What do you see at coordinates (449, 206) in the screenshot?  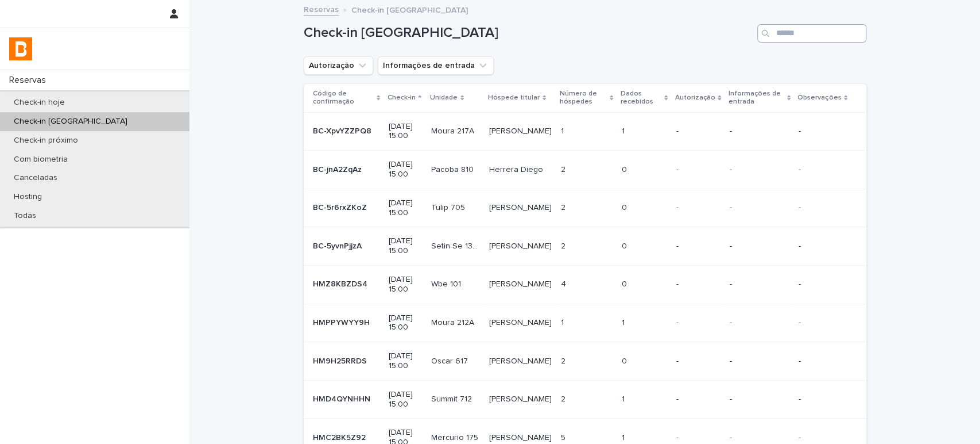 I see `p: Tulip 705` at bounding box center [449, 206].